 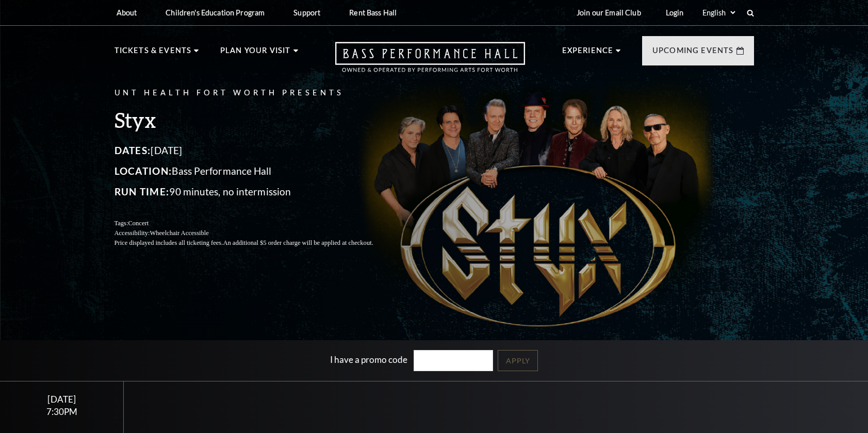 I want to click on p: Price displayed includes all ticketing fees., so click(x=256, y=243).